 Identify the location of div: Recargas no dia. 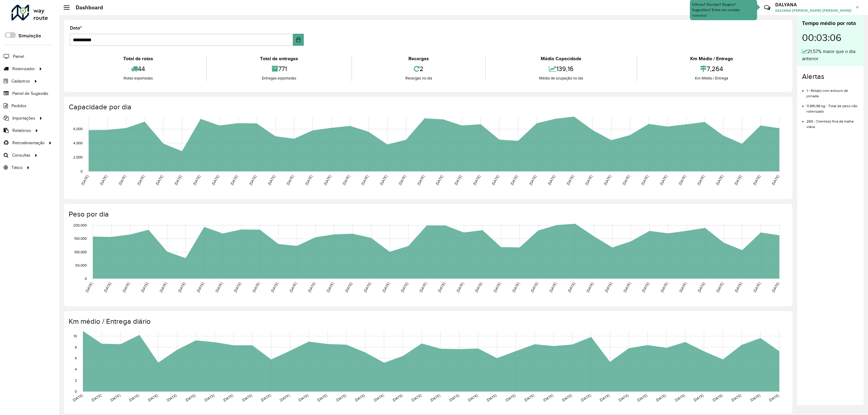
(419, 78).